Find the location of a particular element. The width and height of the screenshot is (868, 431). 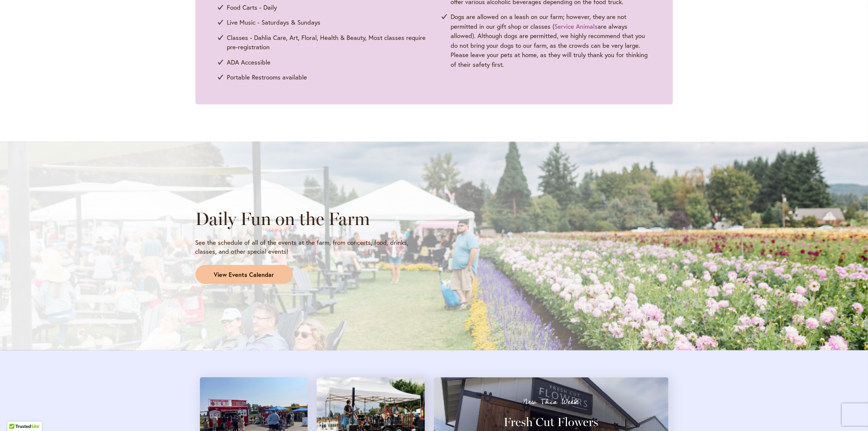

a: View Events Calendar is located at coordinates (244, 274).